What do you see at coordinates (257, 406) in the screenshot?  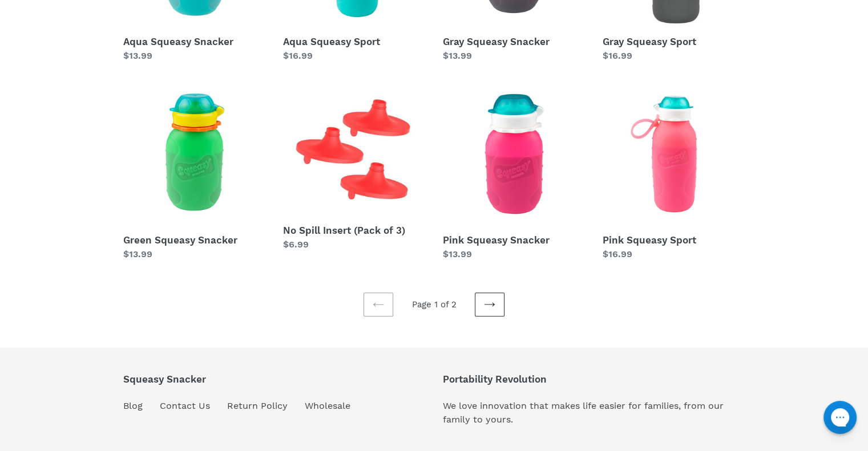 I see `a: Return Policy` at bounding box center [257, 406].